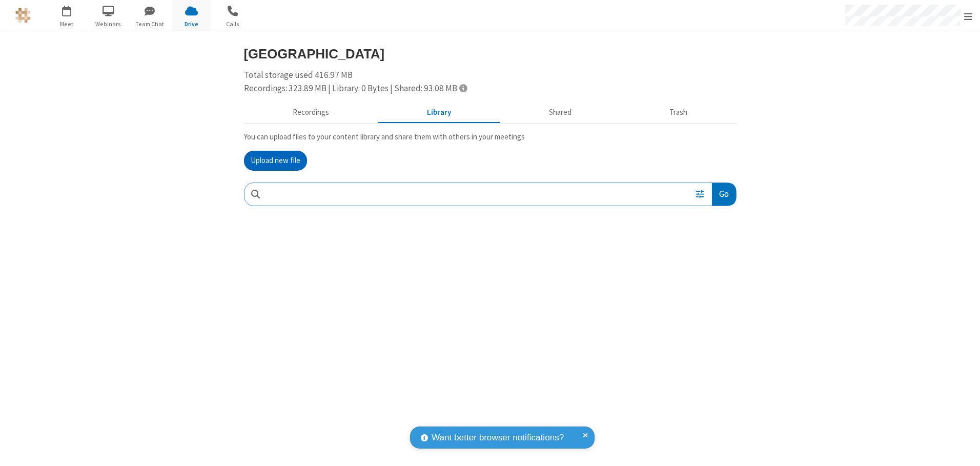  I want to click on span: Webinars, so click(108, 24).